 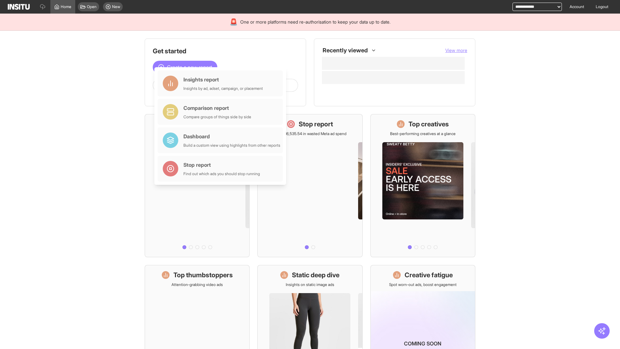 What do you see at coordinates (19, 7) in the screenshot?
I see `img: Logo` at bounding box center [19, 7].